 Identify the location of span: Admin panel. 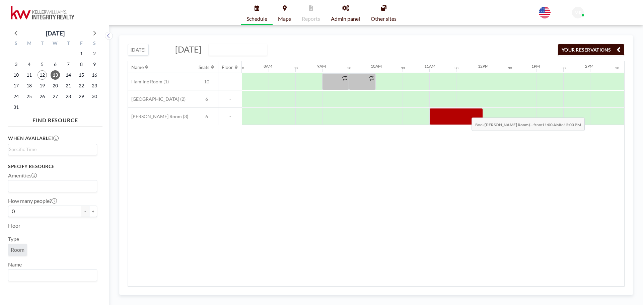
(345, 19).